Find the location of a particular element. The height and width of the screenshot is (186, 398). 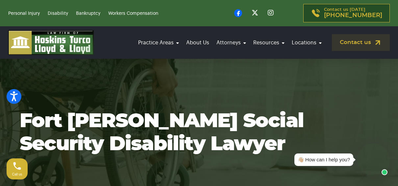

a: Contact us is located at coordinates (360, 42).